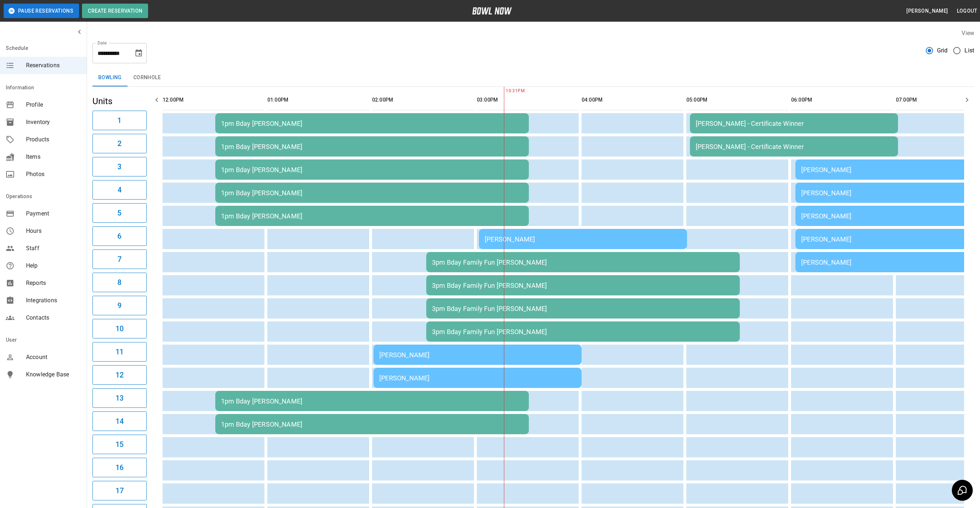 This screenshot has width=980, height=508. What do you see at coordinates (119, 189) in the screenshot?
I see `button: 4` at bounding box center [119, 189].